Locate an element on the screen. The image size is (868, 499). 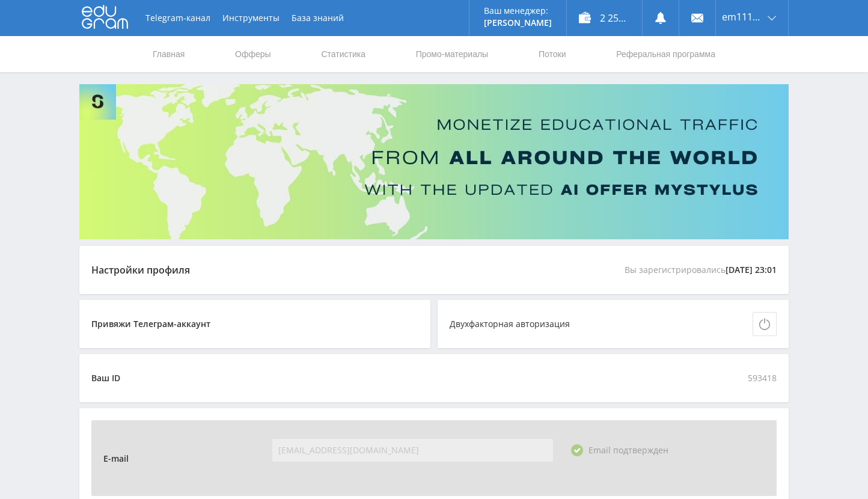
a: Главная is located at coordinates (168, 54).